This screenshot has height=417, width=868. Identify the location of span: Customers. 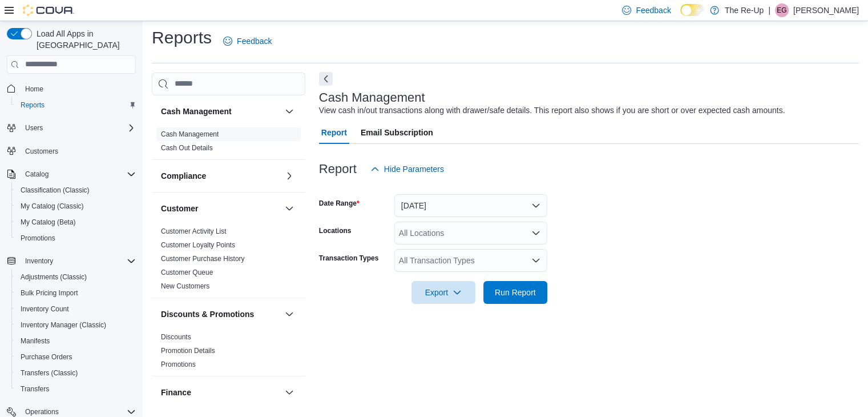
(42, 151).